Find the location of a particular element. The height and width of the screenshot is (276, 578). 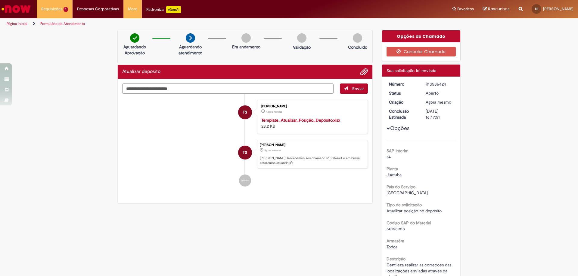

b: Codigo SAP do Material is located at coordinates (409, 223).